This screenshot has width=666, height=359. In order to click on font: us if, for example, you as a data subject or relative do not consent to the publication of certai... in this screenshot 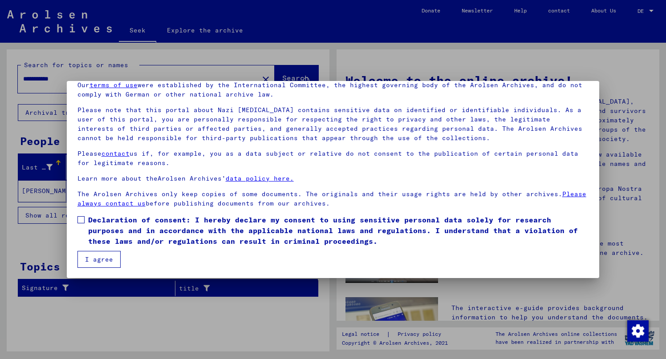, I will do `click(328, 158)`.